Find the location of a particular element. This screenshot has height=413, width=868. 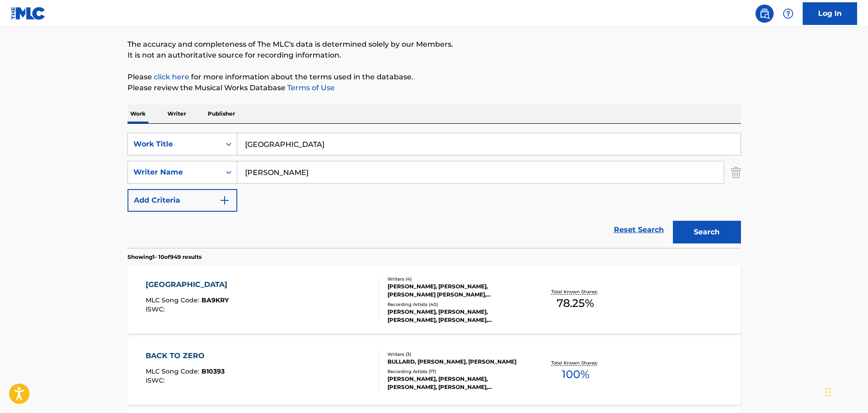

p: The accuracy and completeness of The MLC's data is determined solely by our Members. is located at coordinates (434, 44).